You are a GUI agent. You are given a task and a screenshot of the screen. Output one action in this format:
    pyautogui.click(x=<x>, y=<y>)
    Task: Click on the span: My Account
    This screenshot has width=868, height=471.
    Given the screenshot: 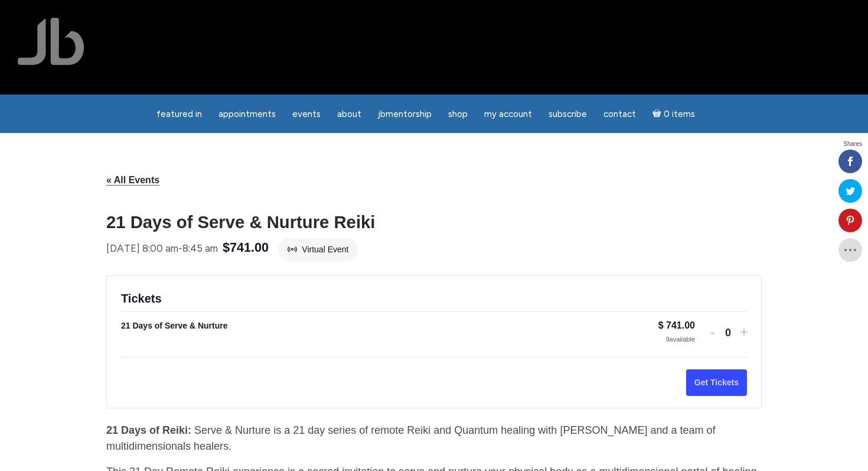 What is the action you would take?
    pyautogui.click(x=508, y=114)
    